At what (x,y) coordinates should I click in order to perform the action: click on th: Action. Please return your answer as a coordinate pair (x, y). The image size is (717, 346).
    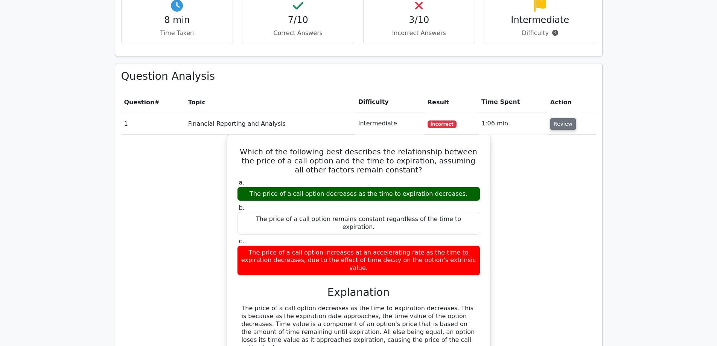
    Looking at the image, I should click on (572, 102).